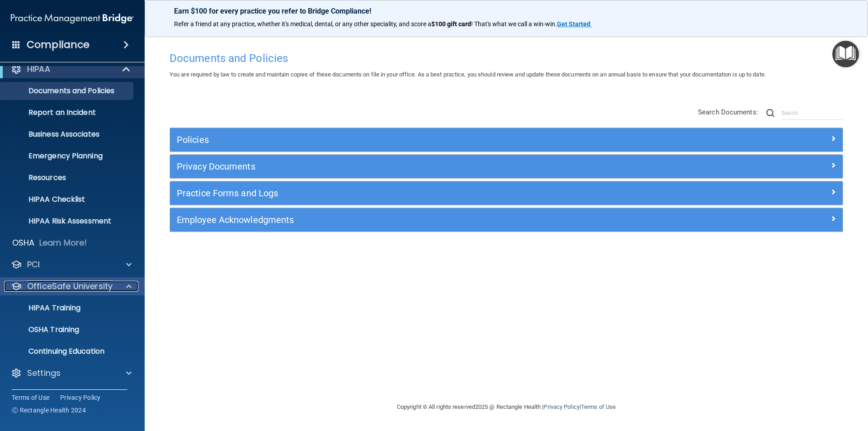 The height and width of the screenshot is (431, 868). What do you see at coordinates (67, 91) in the screenshot?
I see `p: Documents and Policies` at bounding box center [67, 91].